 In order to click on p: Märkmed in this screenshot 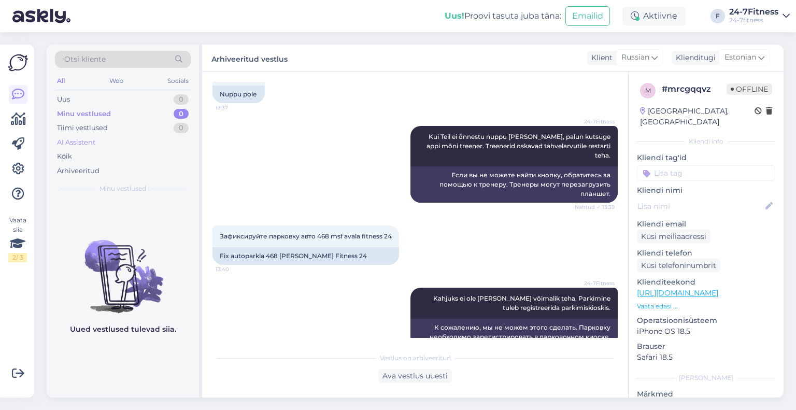, I will do `click(706, 394)`.